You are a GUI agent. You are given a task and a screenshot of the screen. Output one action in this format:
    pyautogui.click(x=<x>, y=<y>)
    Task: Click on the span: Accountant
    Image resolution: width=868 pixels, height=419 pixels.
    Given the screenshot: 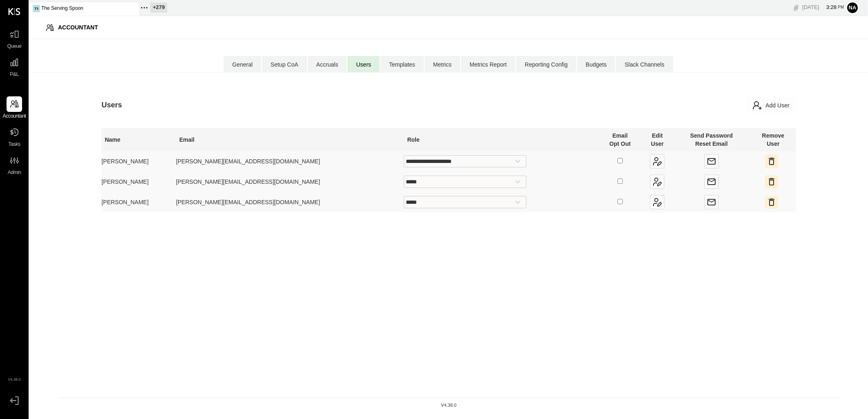 What is the action you would take?
    pyautogui.click(x=14, y=116)
    